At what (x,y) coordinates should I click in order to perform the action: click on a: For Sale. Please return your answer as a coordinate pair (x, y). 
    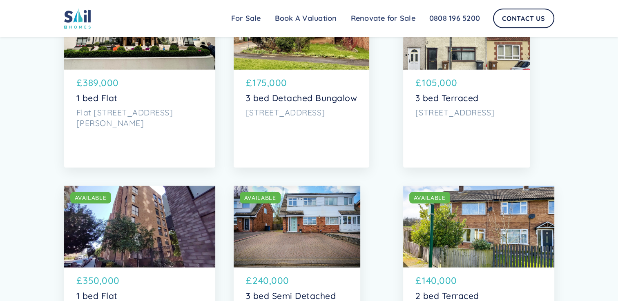
    Looking at the image, I should click on (246, 18).